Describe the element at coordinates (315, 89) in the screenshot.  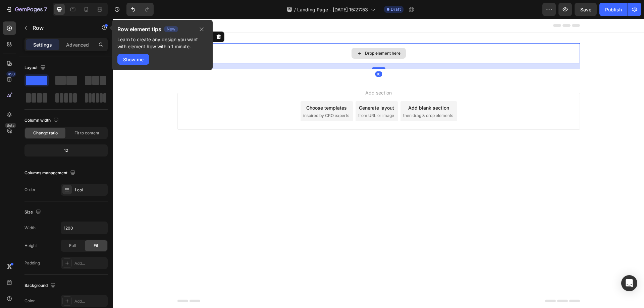
I see `div: Add blank section` at that location.